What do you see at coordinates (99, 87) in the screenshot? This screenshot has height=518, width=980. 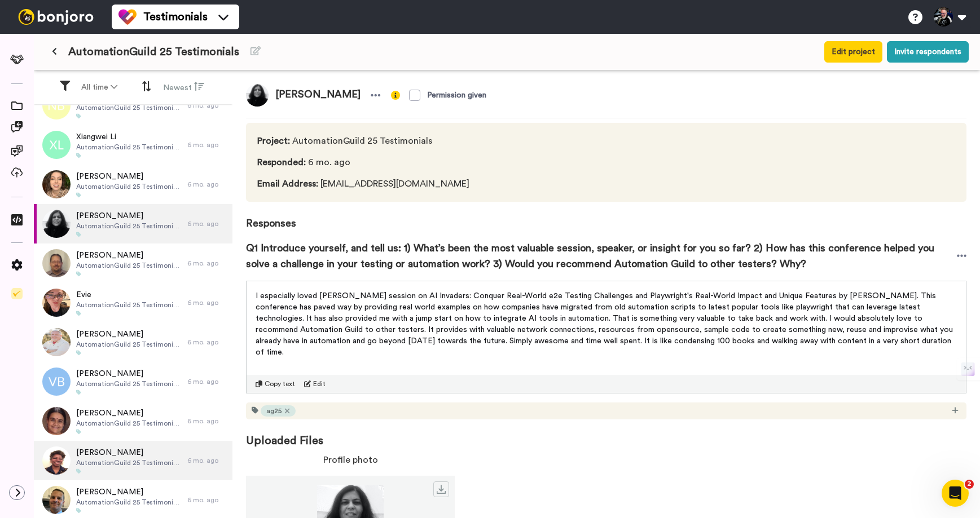 I see `button: All time` at bounding box center [99, 87].